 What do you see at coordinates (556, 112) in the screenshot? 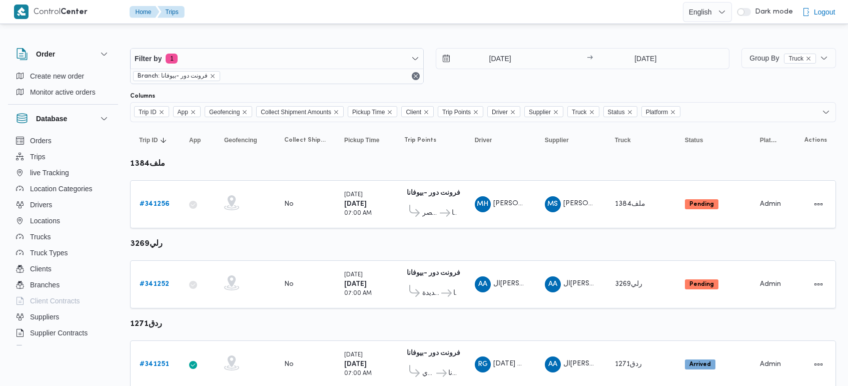
I see `button: Remove Supplier from selection in this group` at bounding box center [556, 112].